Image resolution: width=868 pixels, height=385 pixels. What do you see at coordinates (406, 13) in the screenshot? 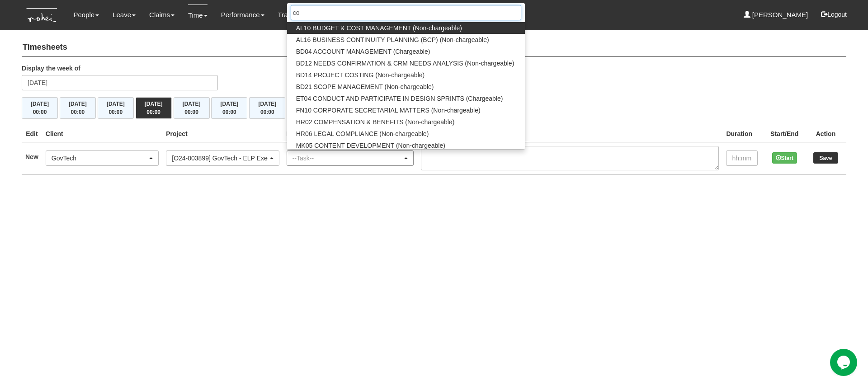
I see `input: Search` at bounding box center [406, 13].